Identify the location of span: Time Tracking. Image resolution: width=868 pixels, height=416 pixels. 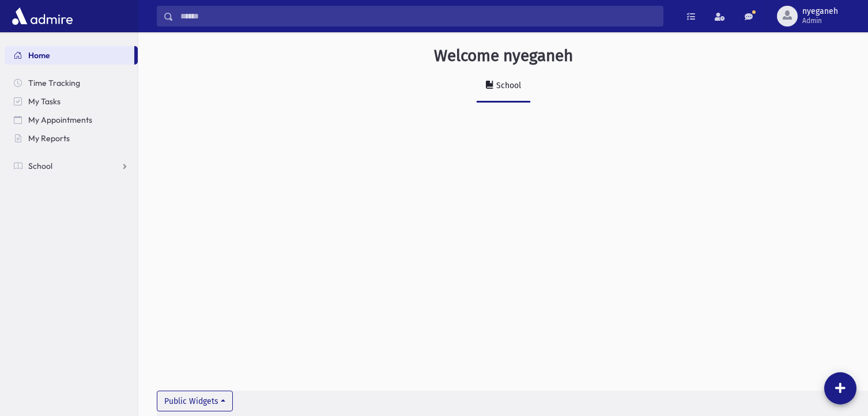
(54, 83).